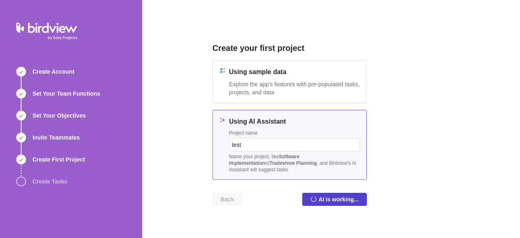 The height and width of the screenshot is (238, 520). I want to click on span: Set Your Team Functions, so click(66, 93).